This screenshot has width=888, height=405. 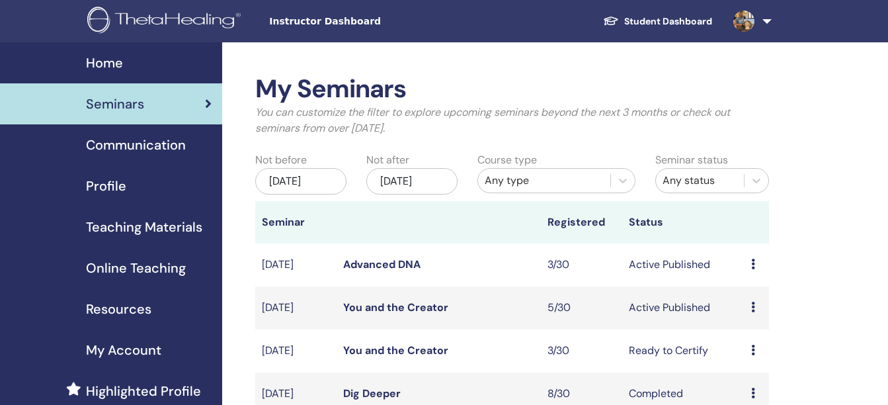 I want to click on a: Student Dashboard, so click(x=658, y=21).